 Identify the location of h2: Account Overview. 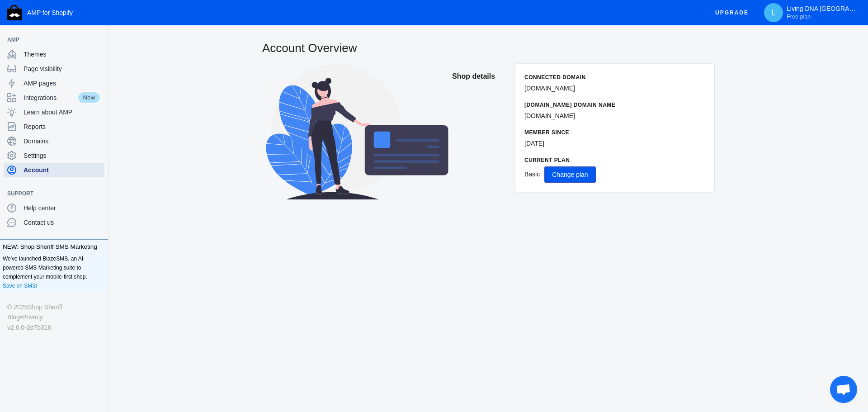
(488, 48).